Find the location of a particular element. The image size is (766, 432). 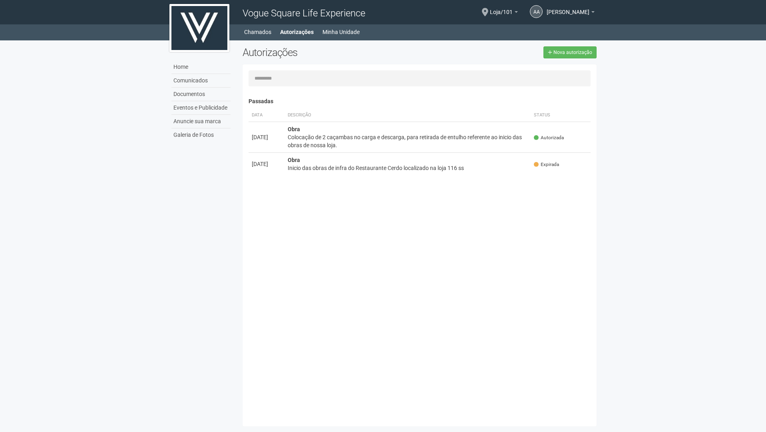

div: Colocação de 2 caçambas no carga e descarga, para retirada de entulho referente ao inicio das obr... is located at coordinates (408, 141).